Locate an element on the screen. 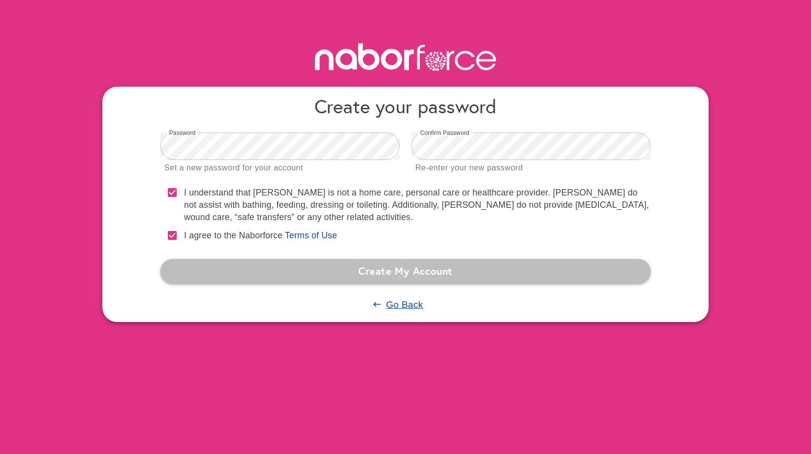 The height and width of the screenshot is (454, 811). u: Go Back is located at coordinates (404, 304).